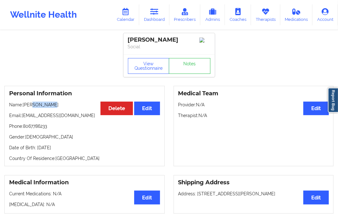 This screenshot has width=338, height=219. I want to click on a: Notes, so click(190, 66).